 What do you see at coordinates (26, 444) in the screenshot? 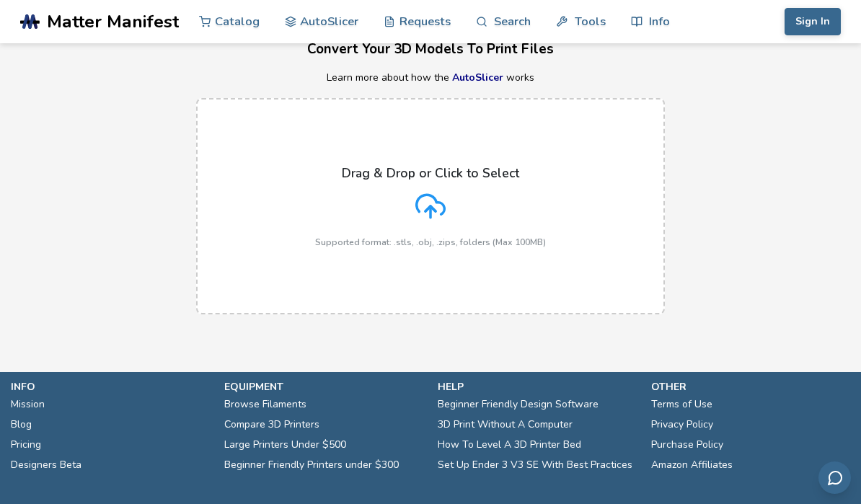
I see `a: Pricing` at bounding box center [26, 444].